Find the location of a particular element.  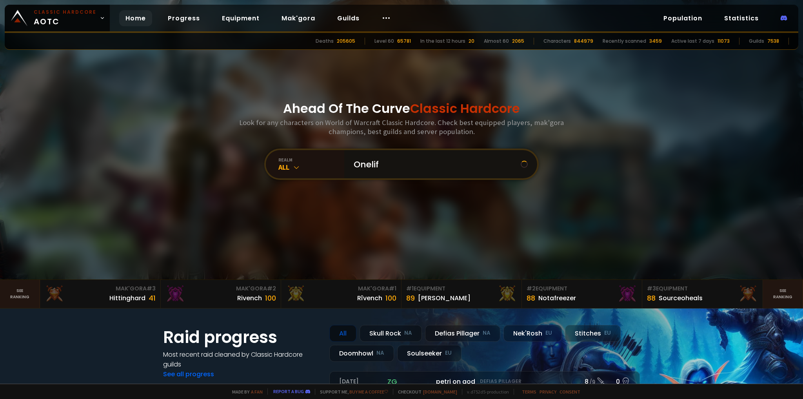

a: Progress is located at coordinates (184, 18).